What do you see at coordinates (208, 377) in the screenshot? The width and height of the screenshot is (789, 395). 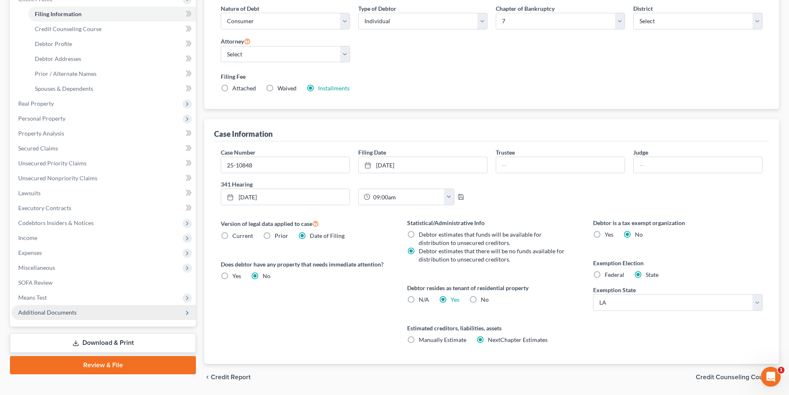 I see `i: chevron_left` at bounding box center [208, 377].